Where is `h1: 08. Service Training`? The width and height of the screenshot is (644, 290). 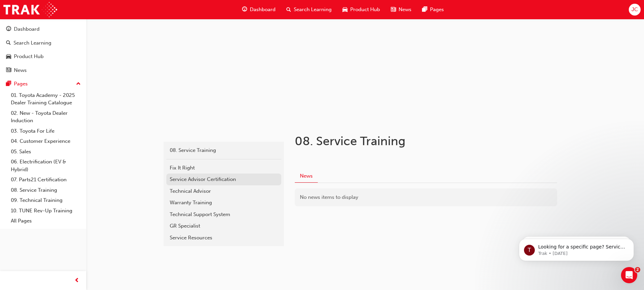
h1: 08. Service Training is located at coordinates (405, 141).